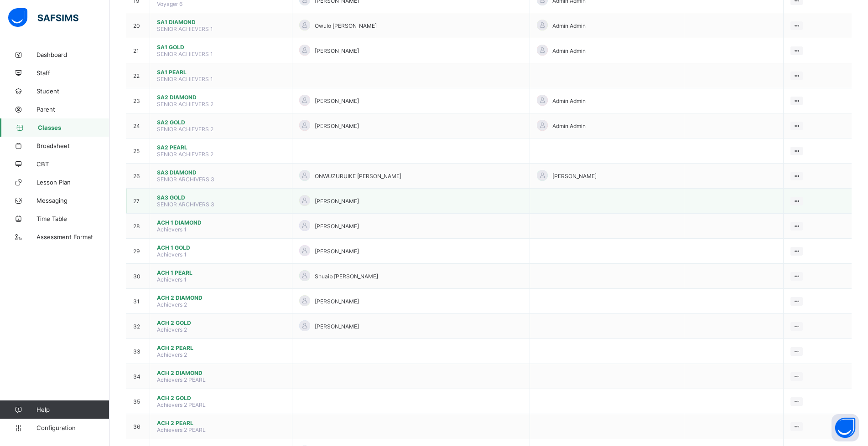 This screenshot has height=446, width=868. What do you see at coordinates (138, 76) in the screenshot?
I see `td: 22` at bounding box center [138, 76].